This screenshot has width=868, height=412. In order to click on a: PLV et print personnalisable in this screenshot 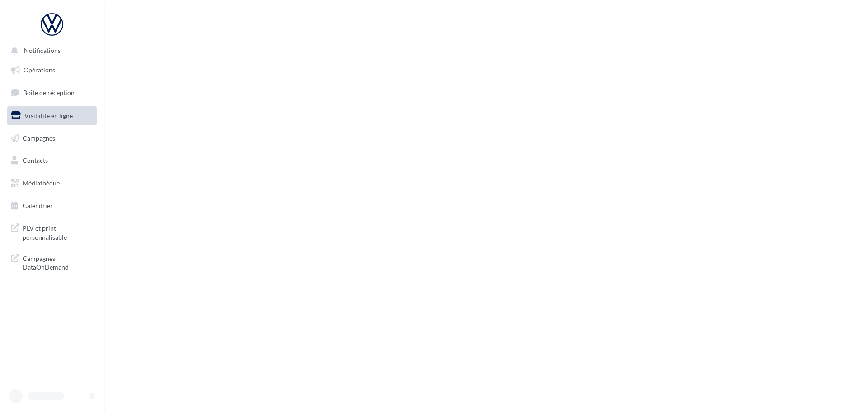, I will do `click(52, 231)`.